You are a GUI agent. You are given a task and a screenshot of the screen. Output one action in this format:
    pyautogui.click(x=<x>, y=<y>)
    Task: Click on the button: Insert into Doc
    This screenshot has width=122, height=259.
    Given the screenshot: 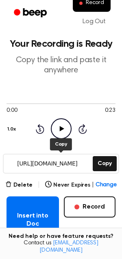 What is the action you would take?
    pyautogui.click(x=32, y=220)
    